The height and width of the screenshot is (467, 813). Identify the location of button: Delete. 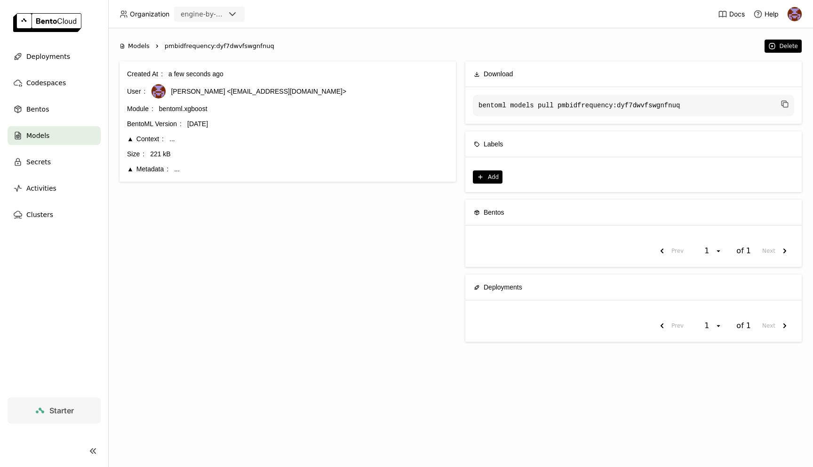
(783, 46).